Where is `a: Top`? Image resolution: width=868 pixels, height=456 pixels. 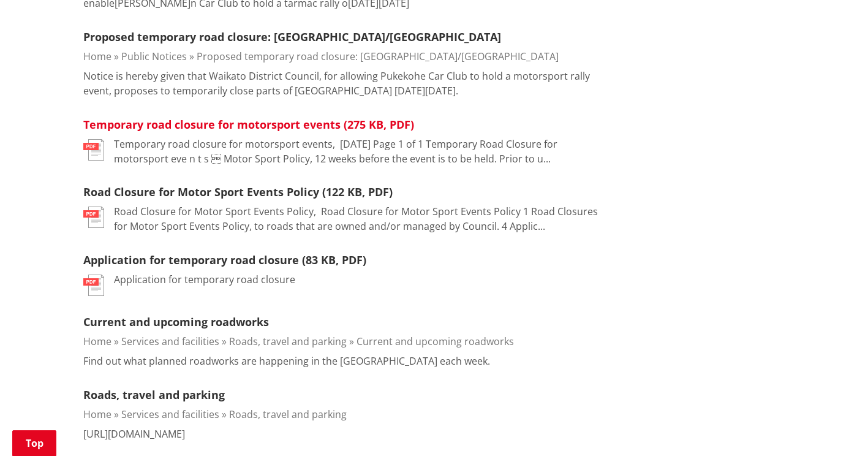
a: Top is located at coordinates (35, 443).